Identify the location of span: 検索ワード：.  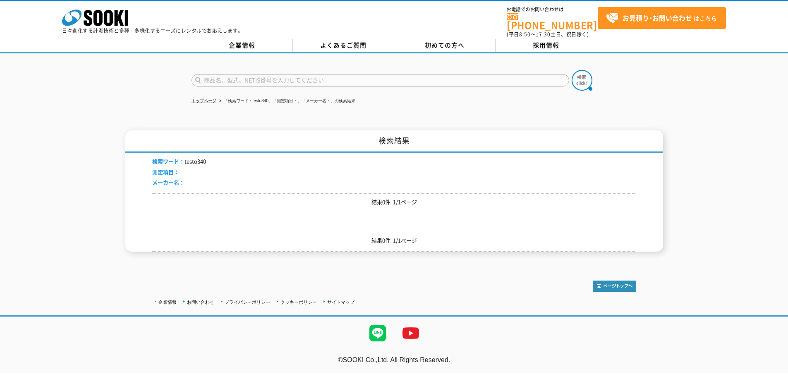
(168, 161).